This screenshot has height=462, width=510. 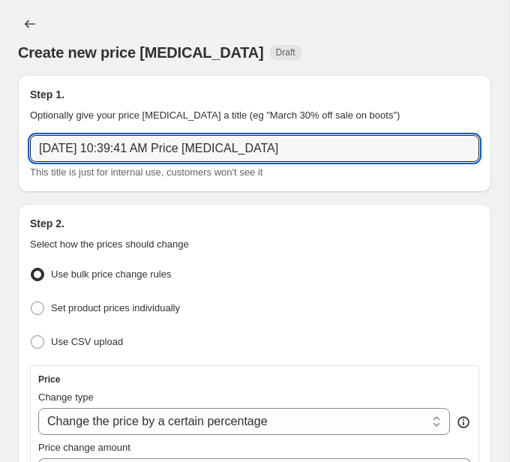 What do you see at coordinates (254, 94) in the screenshot?
I see `h2: Step 1.` at bounding box center [254, 94].